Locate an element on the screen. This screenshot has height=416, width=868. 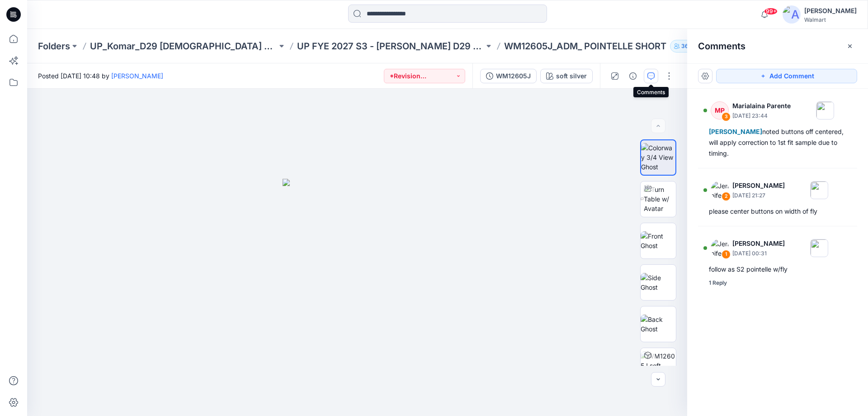
span: 99+ is located at coordinates (771, 11).